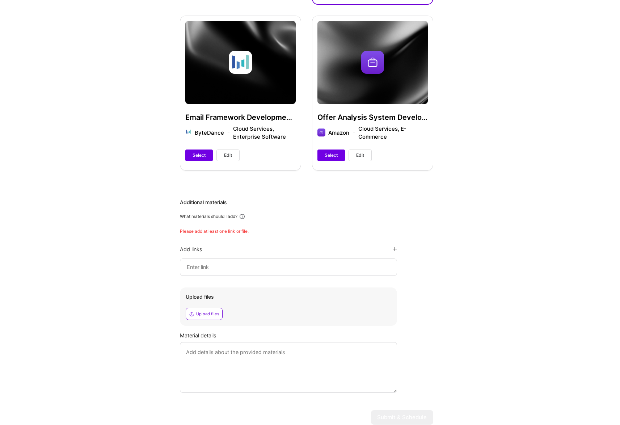 This screenshot has height=425, width=620. I want to click on div: Add links, so click(191, 249).